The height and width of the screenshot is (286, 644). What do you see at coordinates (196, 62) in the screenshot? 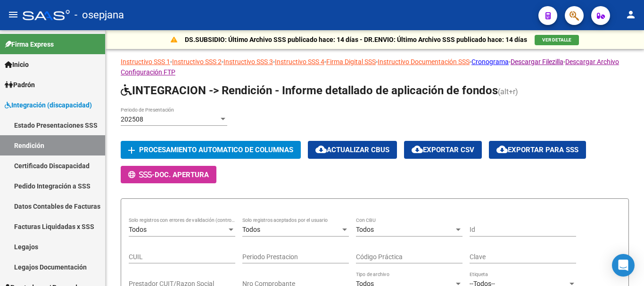
I see `a: Instructivo SSS 2` at bounding box center [196, 62].